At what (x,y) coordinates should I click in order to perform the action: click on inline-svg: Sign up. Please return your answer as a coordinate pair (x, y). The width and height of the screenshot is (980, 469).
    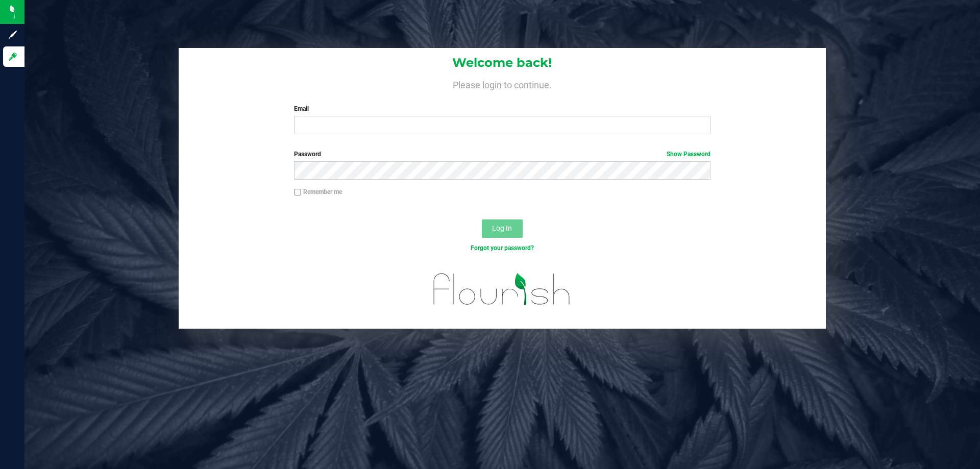
    Looking at the image, I should click on (13, 34).